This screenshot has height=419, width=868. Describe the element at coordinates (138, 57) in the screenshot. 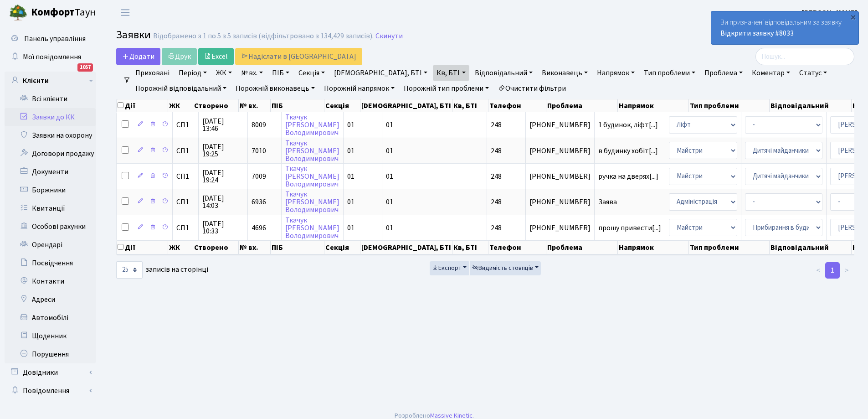

I see `a: Додати` at that location.